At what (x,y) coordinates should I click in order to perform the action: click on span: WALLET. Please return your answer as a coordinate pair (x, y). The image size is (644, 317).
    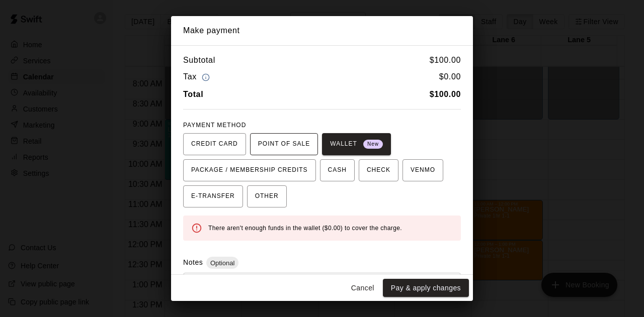
    Looking at the image, I should click on (356, 144).